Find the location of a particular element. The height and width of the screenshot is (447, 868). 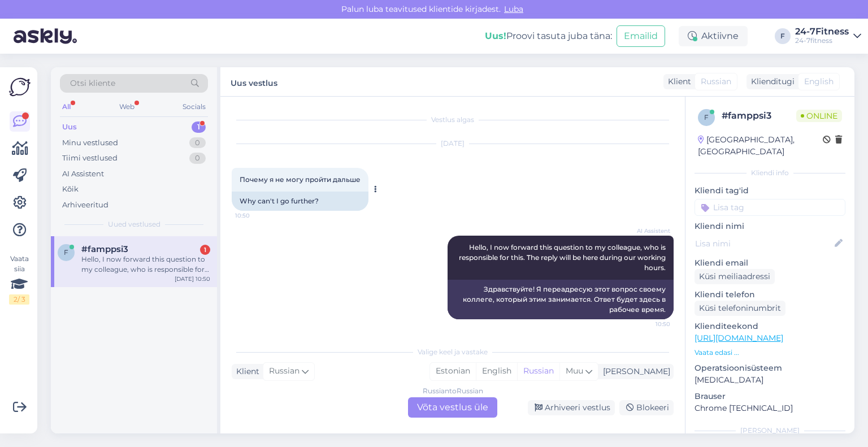

div: Socials is located at coordinates (193, 107).